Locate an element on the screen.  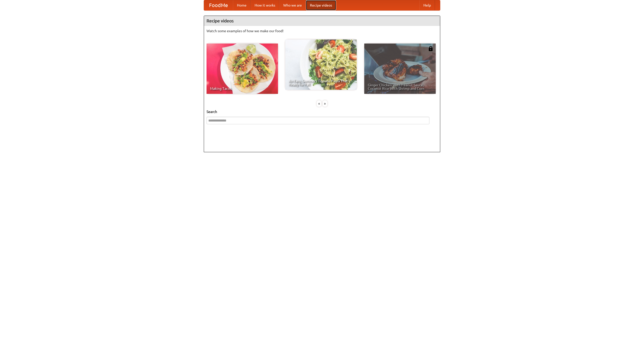
span: An Easy, Summery Tomato Pasta That's Ready for Fall is located at coordinates (321, 83).